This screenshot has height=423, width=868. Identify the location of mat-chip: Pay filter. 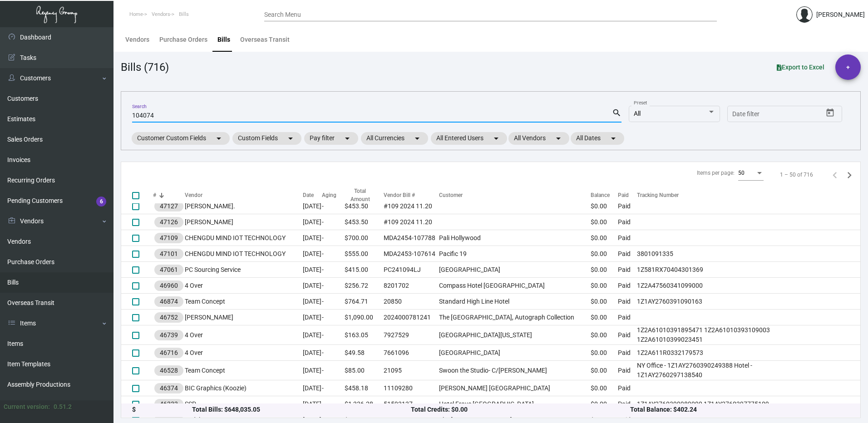
(331, 139).